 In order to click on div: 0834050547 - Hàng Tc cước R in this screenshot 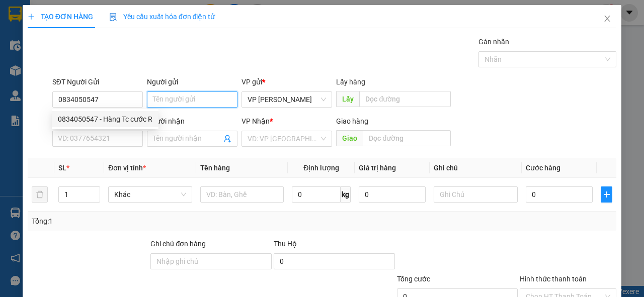, I will do `click(105, 119)`.